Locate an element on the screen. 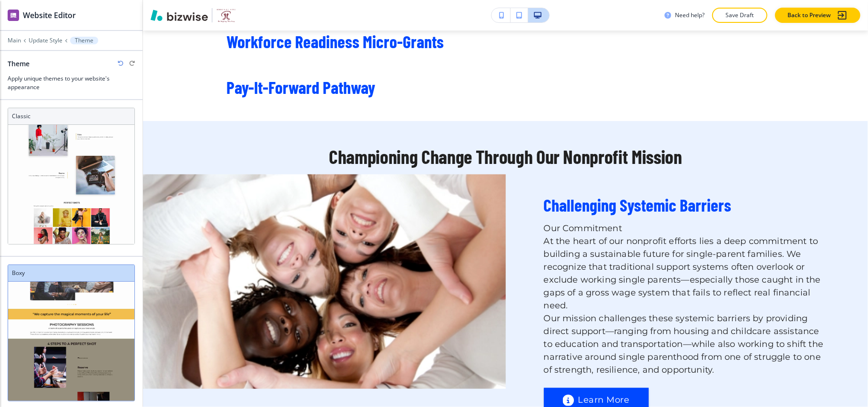 This screenshot has height=407, width=868. p: Our mission challenges these systemic barriers by providing direct support—ranging from housing a... is located at coordinates (687, 344).